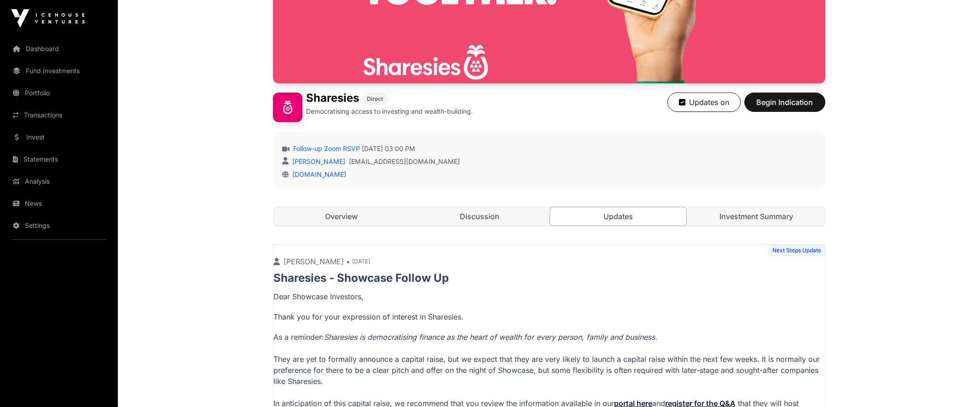 The image size is (980, 407). Describe the element at coordinates (59, 49) in the screenshot. I see `a: Dashboard` at that location.